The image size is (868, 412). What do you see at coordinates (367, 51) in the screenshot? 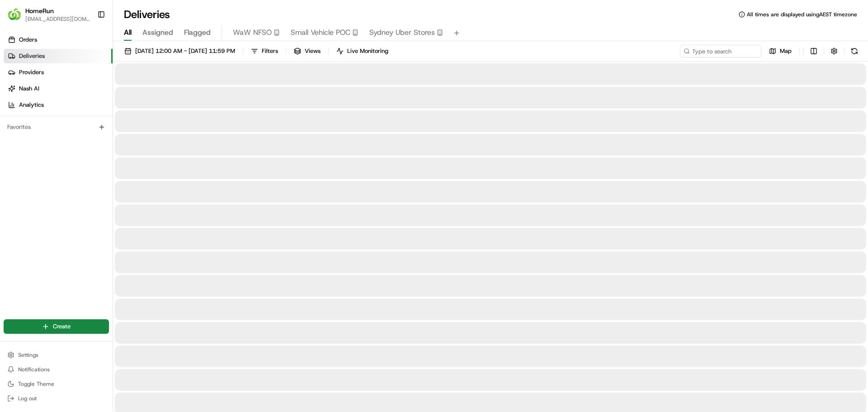
I see `span: Live Monitoring` at bounding box center [367, 51].